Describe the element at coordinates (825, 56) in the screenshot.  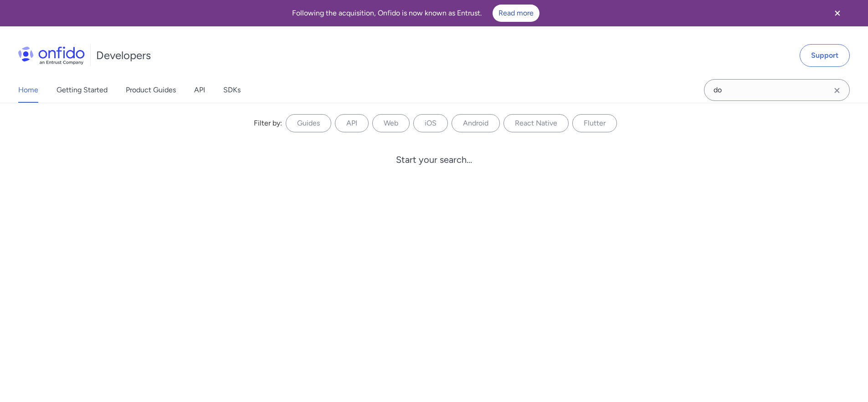
I see `a: Support` at that location.